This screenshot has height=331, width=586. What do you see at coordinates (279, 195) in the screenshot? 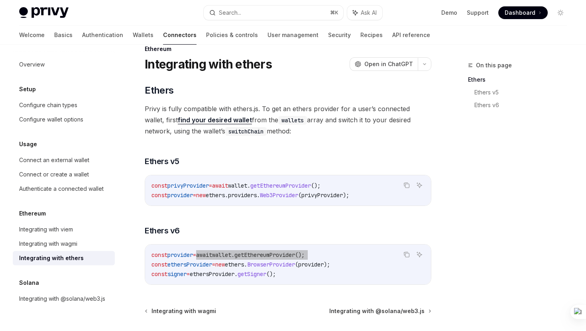
I see `span: Web3Provider` at bounding box center [279, 195].